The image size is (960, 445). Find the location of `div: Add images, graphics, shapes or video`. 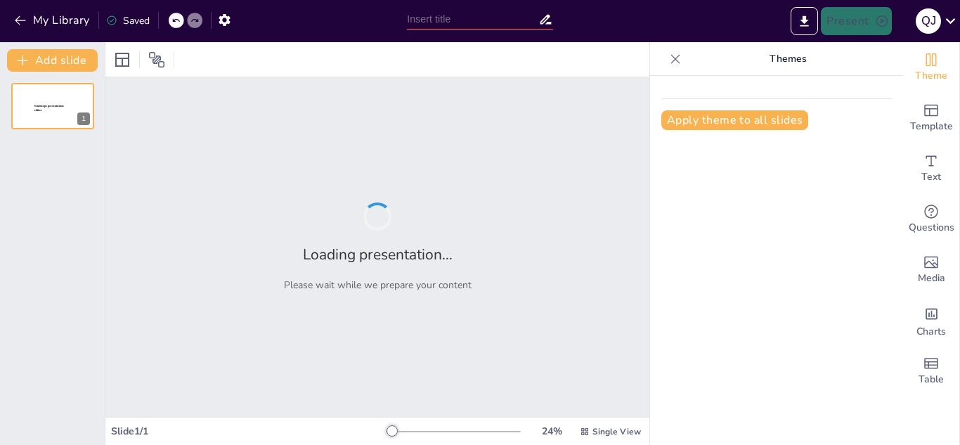

div: Add images, graphics, shapes or video is located at coordinates (931, 270).